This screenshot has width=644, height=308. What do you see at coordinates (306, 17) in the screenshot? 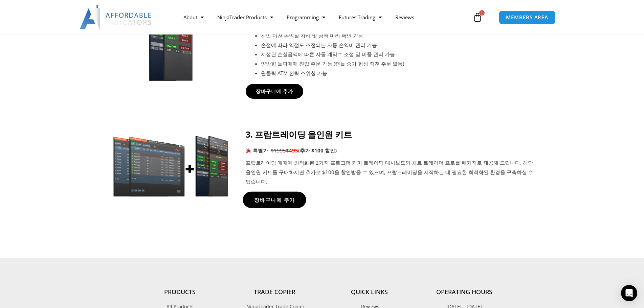
I see `a: Programming` at bounding box center [306, 17].